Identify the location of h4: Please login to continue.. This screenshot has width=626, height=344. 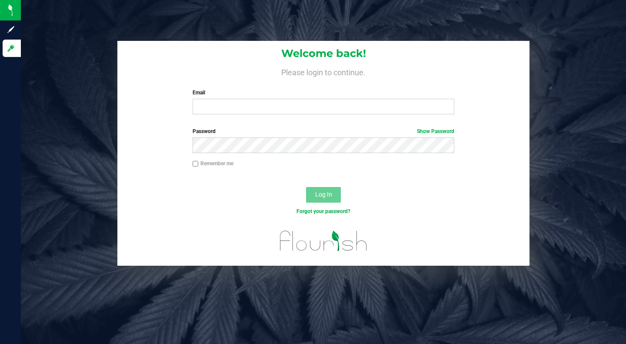
(323, 71).